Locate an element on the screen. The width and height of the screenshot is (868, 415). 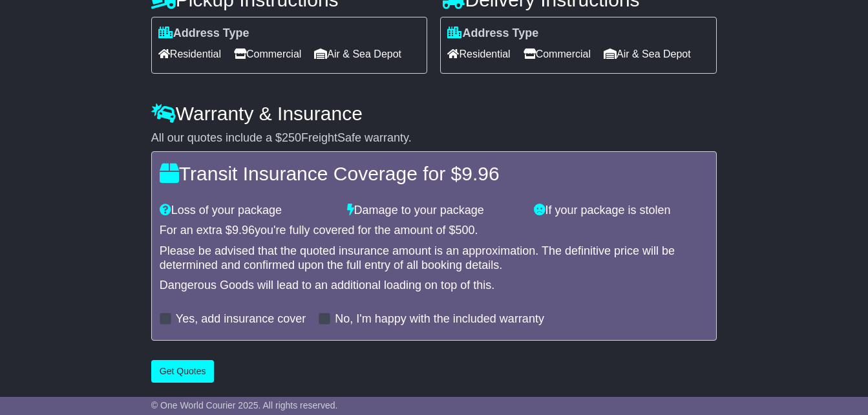
button: Get Quotes is located at coordinates (183, 371).